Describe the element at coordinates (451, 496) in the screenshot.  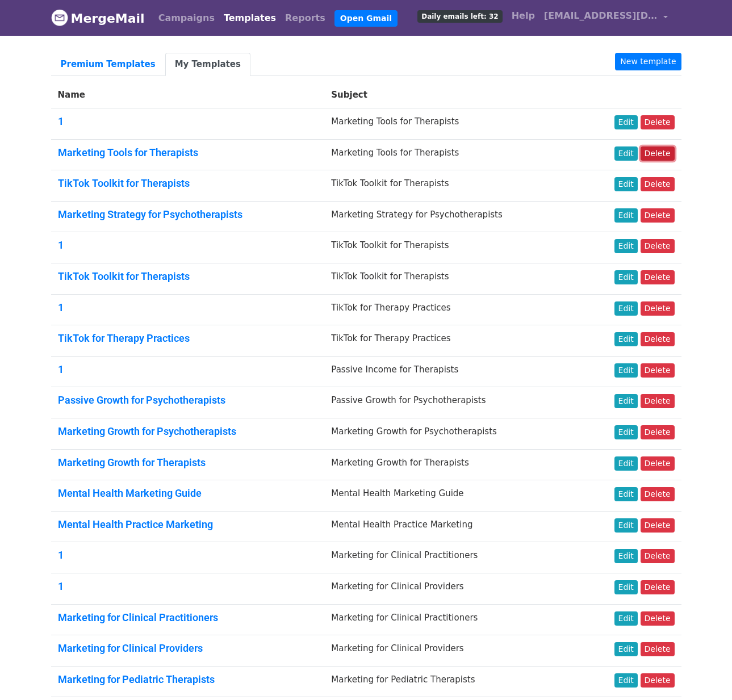
I see `td: Mental Health Marketing Guide` at that location.